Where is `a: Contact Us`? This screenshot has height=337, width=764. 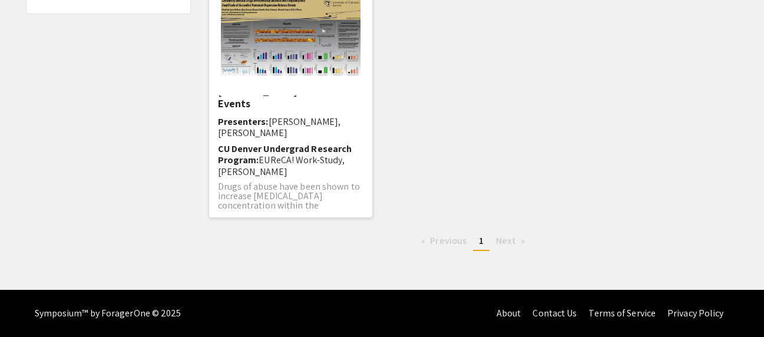
a: Contact Us is located at coordinates (554, 313).